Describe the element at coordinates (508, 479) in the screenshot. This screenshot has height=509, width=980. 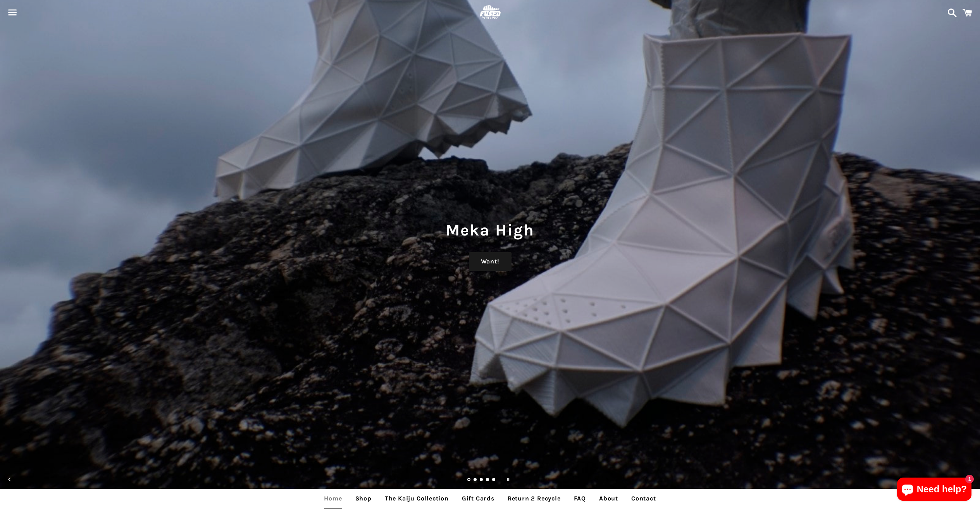
I see `button: Pause slideshow` at that location.